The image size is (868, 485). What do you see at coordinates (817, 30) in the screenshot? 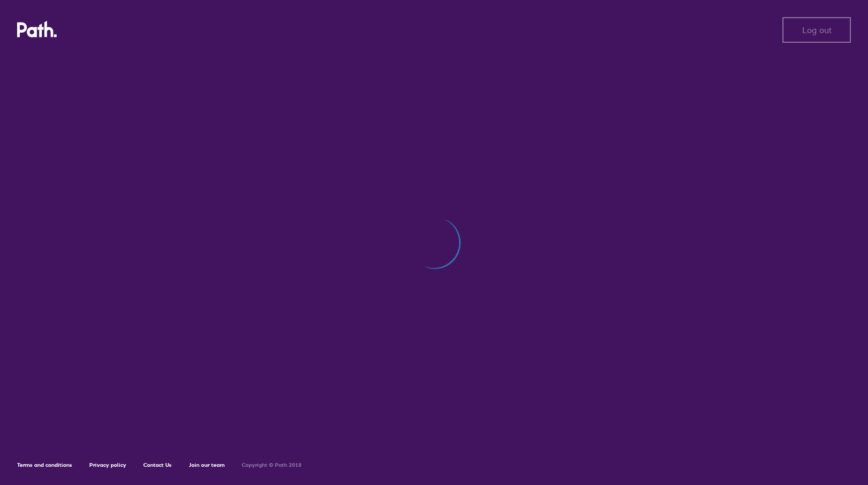
I see `span: Log out` at bounding box center [817, 30].